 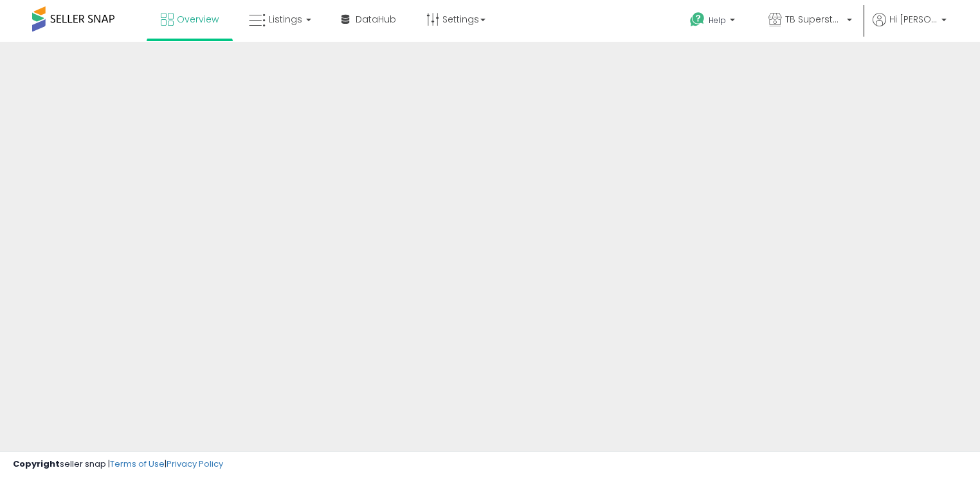 What do you see at coordinates (118, 465) in the screenshot?
I see `div: seller snap | |` at bounding box center [118, 465].